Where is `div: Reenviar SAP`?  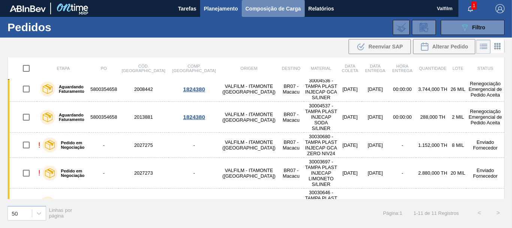 div: Reenviar SAP is located at coordinates (380, 47).